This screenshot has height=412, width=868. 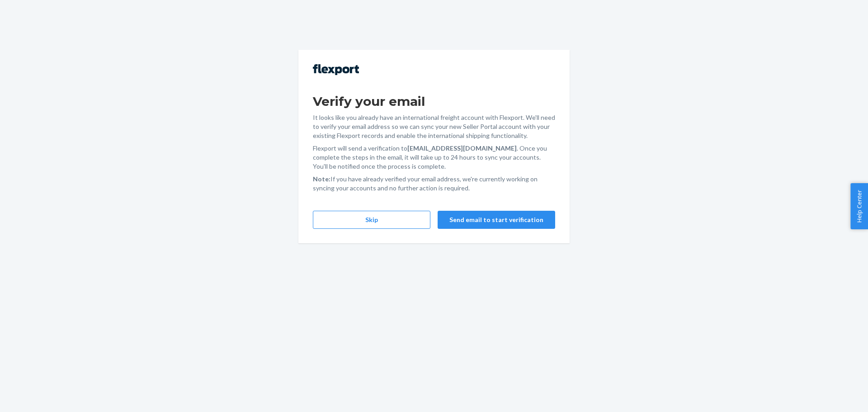 What do you see at coordinates (434, 158) in the screenshot?
I see `p: Flexport will send a verification to . Once you complete the steps in the email, it will take up ...` at bounding box center [434, 158].